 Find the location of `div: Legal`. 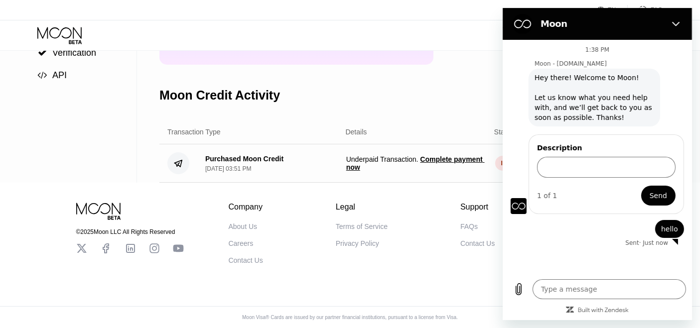

div: Legal is located at coordinates (362, 207).